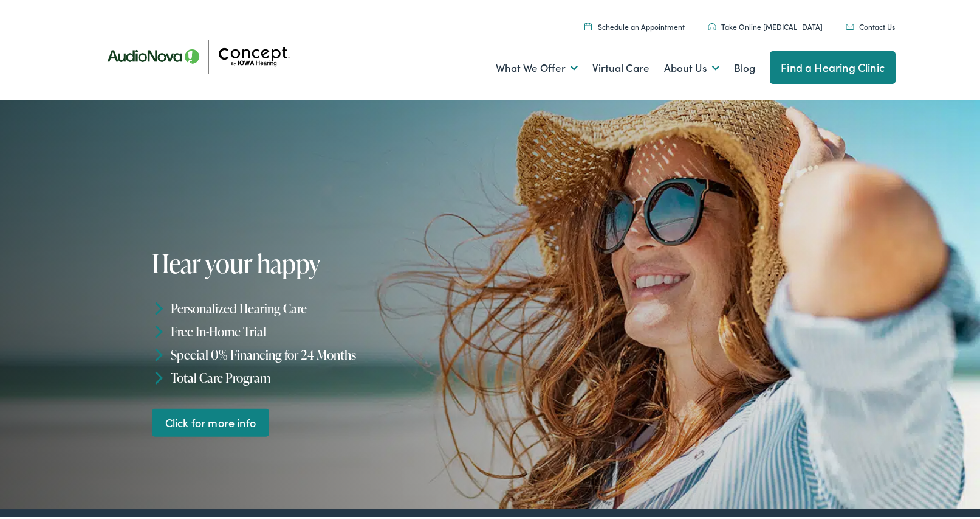 This screenshot has width=980, height=519. Describe the element at coordinates (323, 352) in the screenshot. I see `li: Special 0% Financing for 24 Months` at that location.